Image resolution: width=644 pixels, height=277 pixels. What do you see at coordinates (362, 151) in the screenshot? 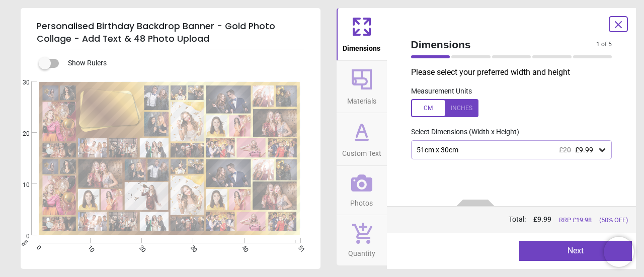
I see `span: Custom Text` at bounding box center [362, 151].